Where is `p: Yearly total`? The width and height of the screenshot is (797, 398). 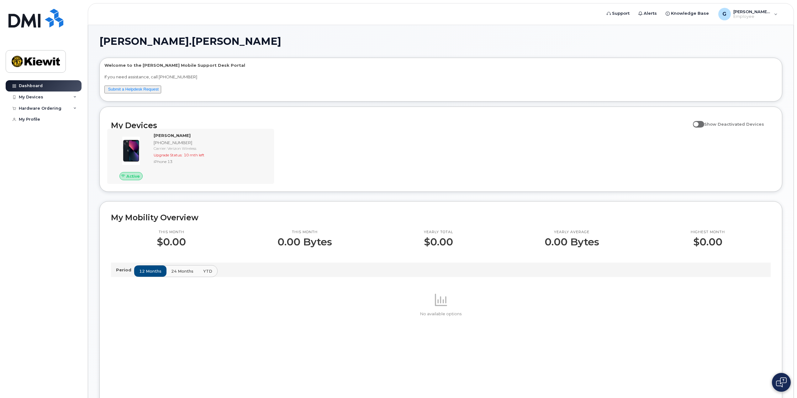
p: Yearly total is located at coordinates (438, 232).